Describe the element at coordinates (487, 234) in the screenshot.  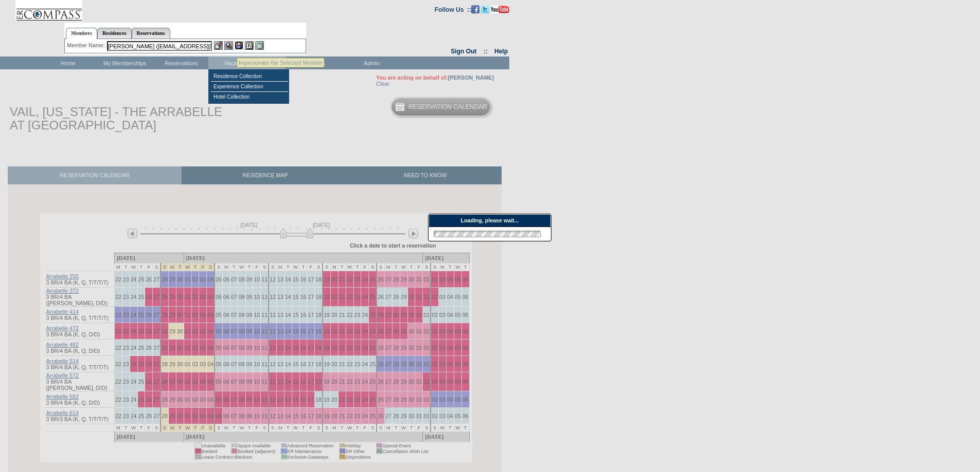
I see `img: loading.gif` at that location.